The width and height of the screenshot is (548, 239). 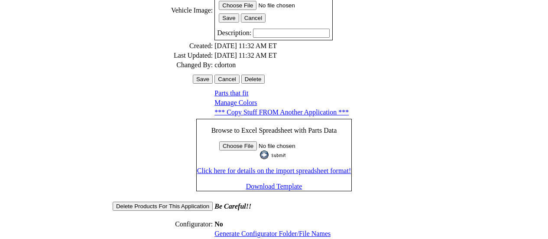 What do you see at coordinates (163, 220) in the screenshot?
I see `td: Configurator:` at bounding box center [163, 220].